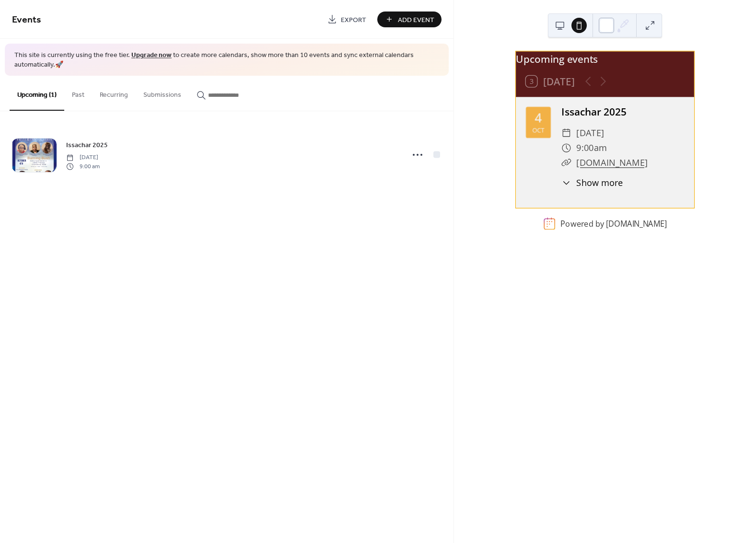 The height and width of the screenshot is (543, 756). Describe the element at coordinates (538, 118) in the screenshot. I see `div: 4` at that location.